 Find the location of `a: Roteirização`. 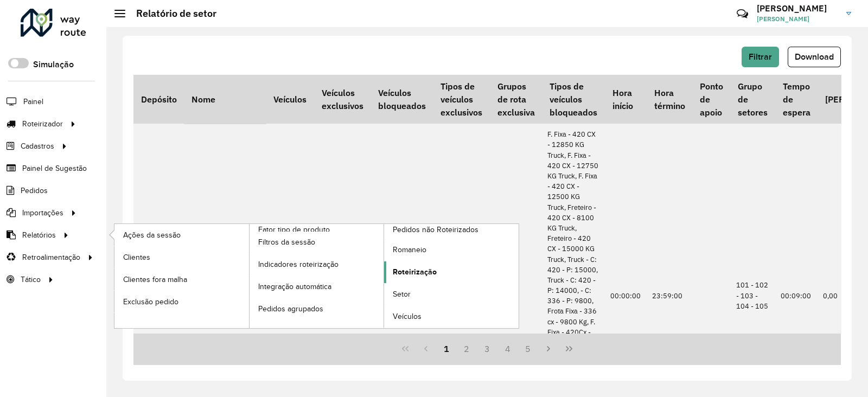

a: Roteirização is located at coordinates (451, 272).